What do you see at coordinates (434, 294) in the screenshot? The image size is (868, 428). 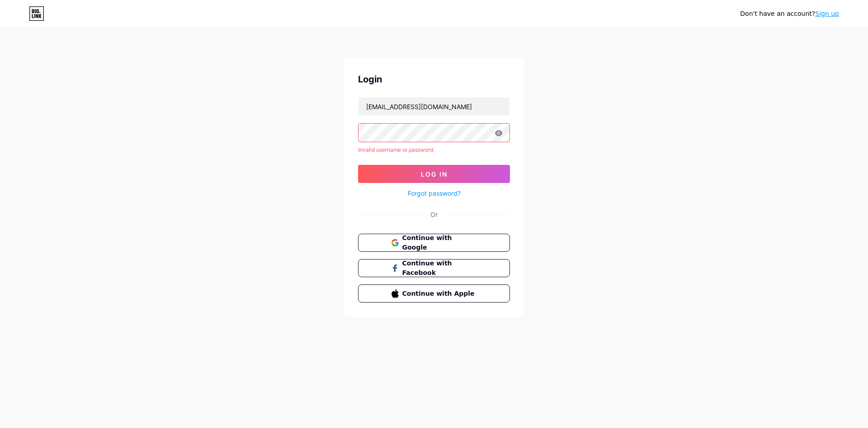 I see `a: Continue with Apple` at bounding box center [434, 294].